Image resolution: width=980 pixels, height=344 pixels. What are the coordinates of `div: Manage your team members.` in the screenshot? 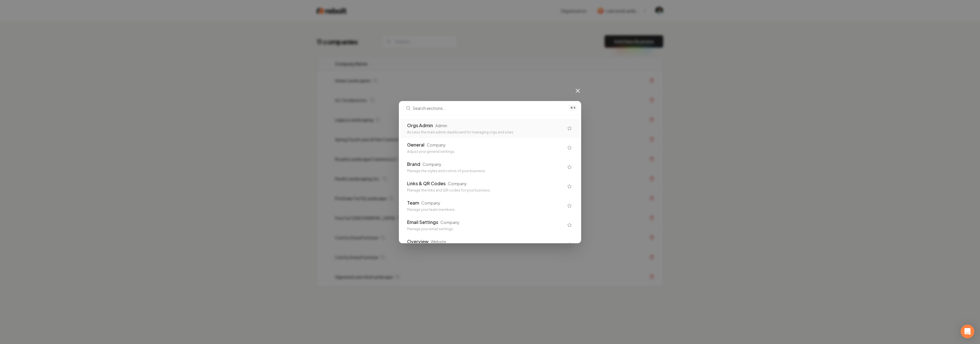 It's located at (486, 210).